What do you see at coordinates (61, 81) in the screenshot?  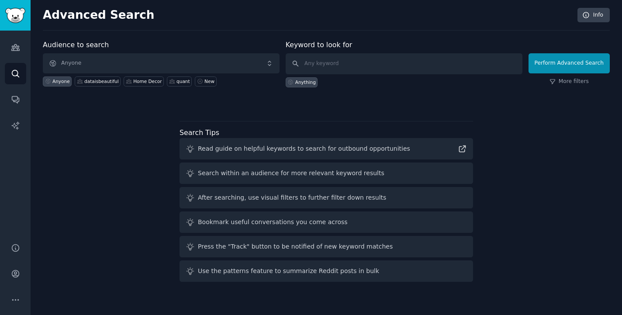 I see `div: Anyone` at bounding box center [61, 81].